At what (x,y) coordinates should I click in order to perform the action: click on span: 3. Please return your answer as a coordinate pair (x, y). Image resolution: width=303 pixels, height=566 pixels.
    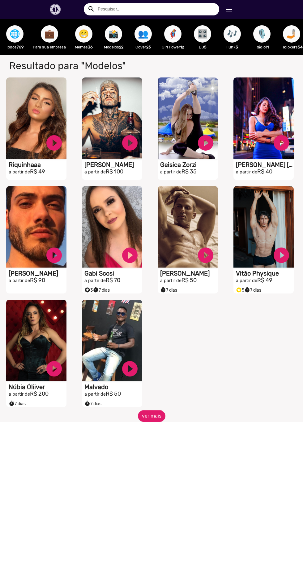
    Looking at the image, I should click on (88, 290).